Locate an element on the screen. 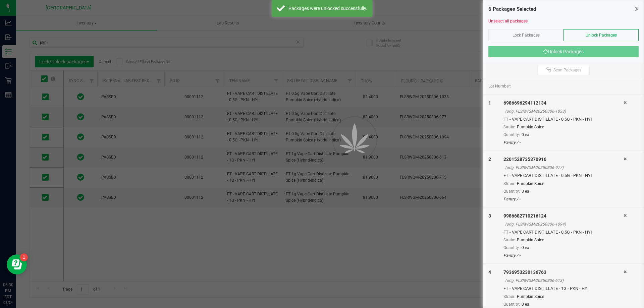 This screenshot has height=308, width=644. a: Unselect all packages is located at coordinates (507, 21).